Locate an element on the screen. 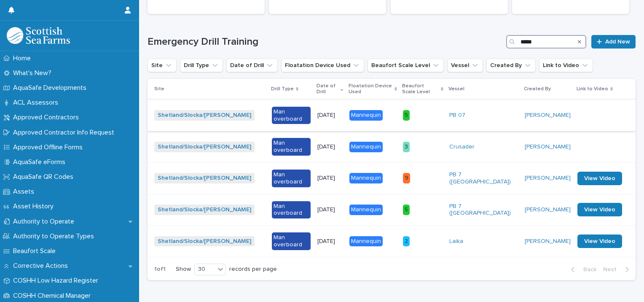  p: Corrective Actions is located at coordinates (42, 265).